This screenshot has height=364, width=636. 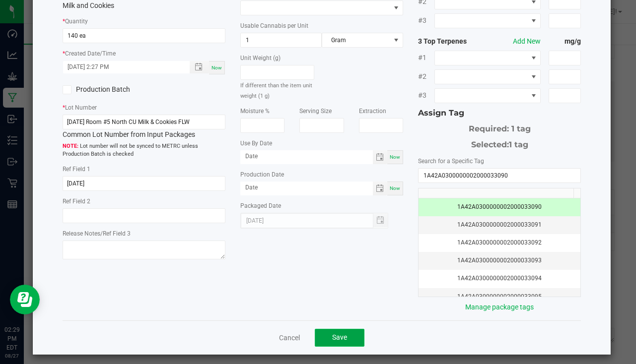 What do you see at coordinates (76, 202) in the screenshot?
I see `label: Ref Field 2` at bounding box center [76, 202].